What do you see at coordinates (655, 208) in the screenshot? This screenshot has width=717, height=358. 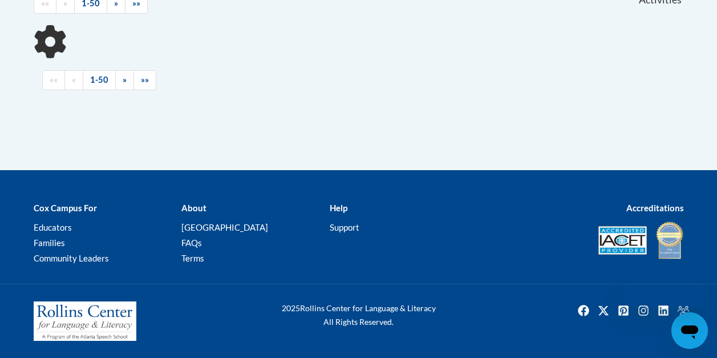 I see `b: Accreditations` at bounding box center [655, 208].